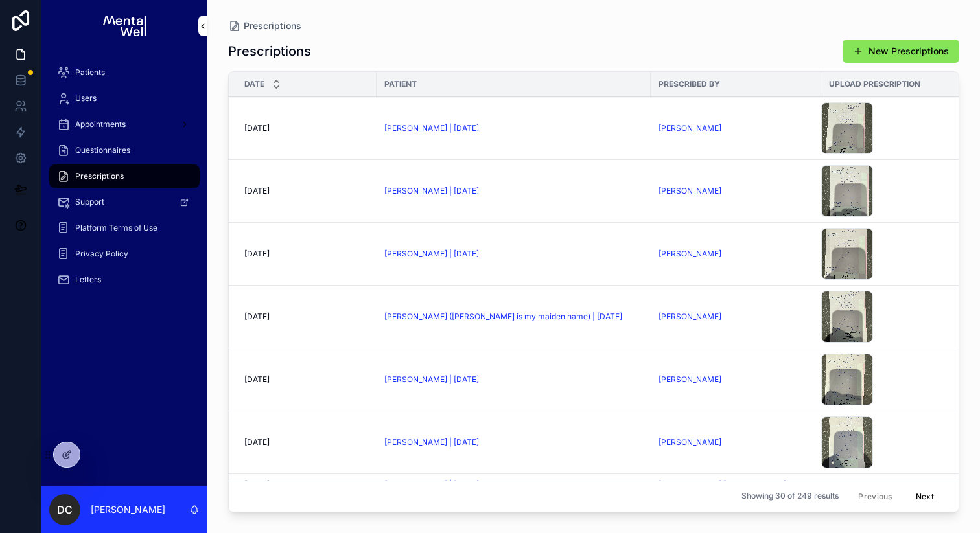  What do you see at coordinates (124, 280) in the screenshot?
I see `a: Letters` at bounding box center [124, 280].